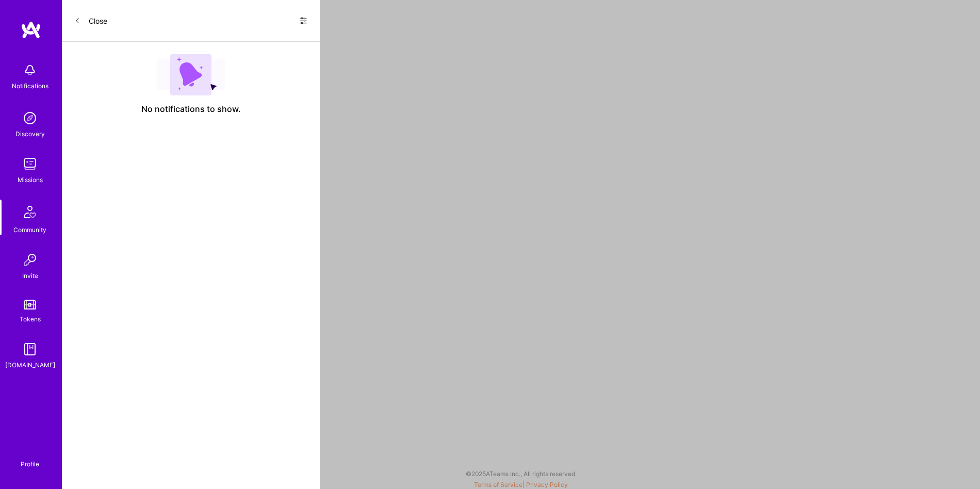  I want to click on span: No notifications to show., so click(190, 109).